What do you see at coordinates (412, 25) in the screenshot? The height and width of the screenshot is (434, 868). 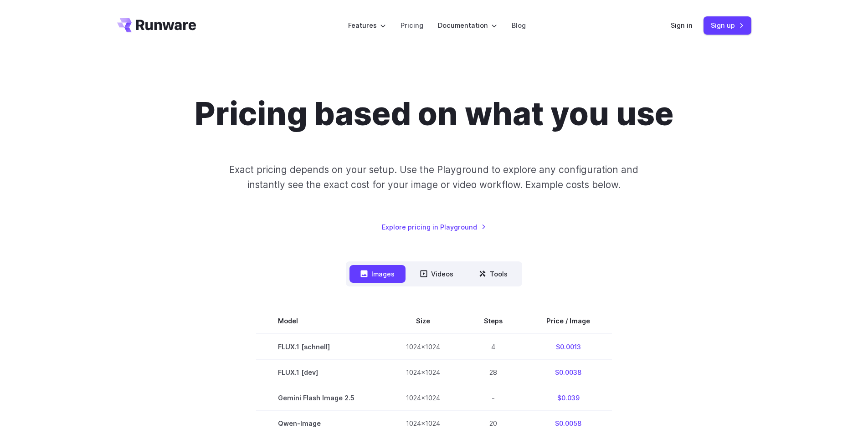 I see `a: Pricing` at bounding box center [412, 25].